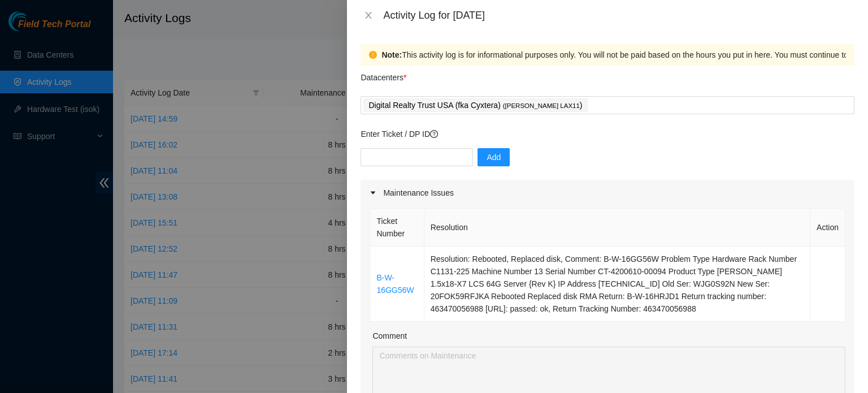 This screenshot has height=393, width=868. I want to click on th: Ticket Number, so click(397, 227).